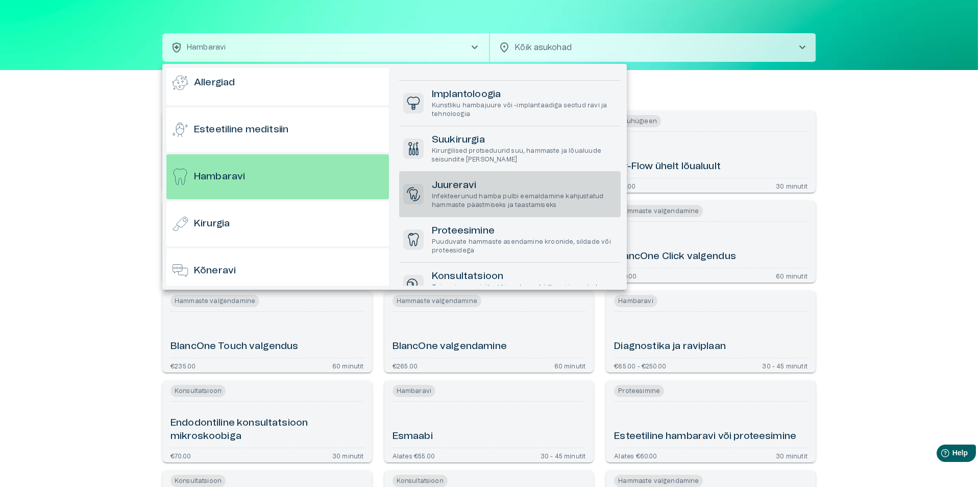 This screenshot has width=980, height=487. I want to click on p: Teie esimene visiit, et hinnata suuhügieeni ja arutada isikustatud raviplaane, so click(524, 291).